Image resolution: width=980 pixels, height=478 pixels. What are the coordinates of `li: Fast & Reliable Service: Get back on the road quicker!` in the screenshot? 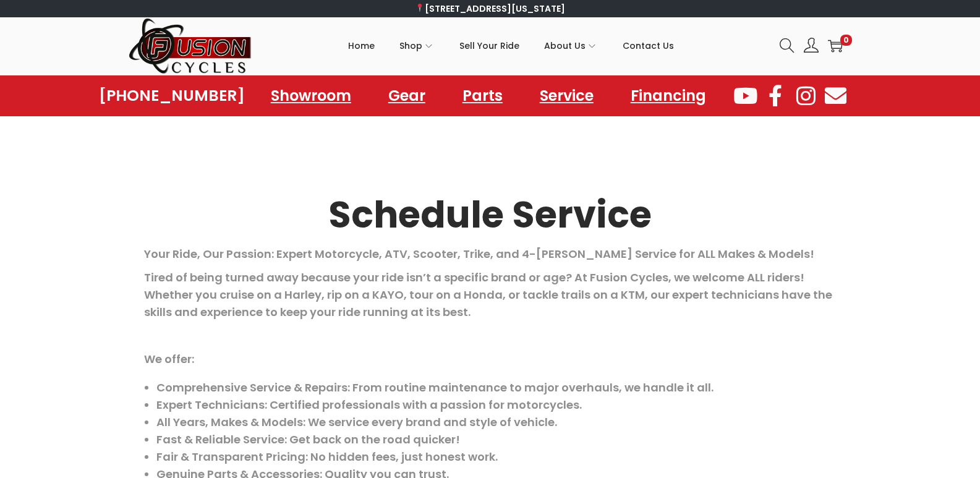 It's located at (496, 439).